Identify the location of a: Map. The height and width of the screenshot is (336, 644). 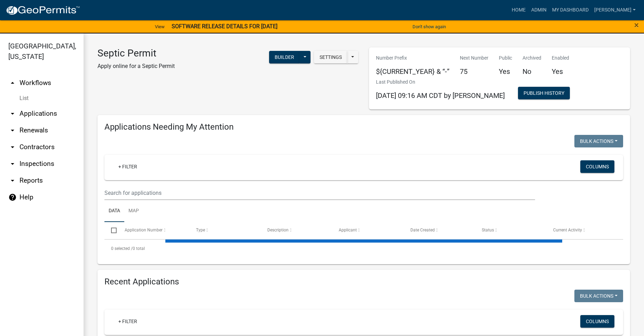
(134, 211).